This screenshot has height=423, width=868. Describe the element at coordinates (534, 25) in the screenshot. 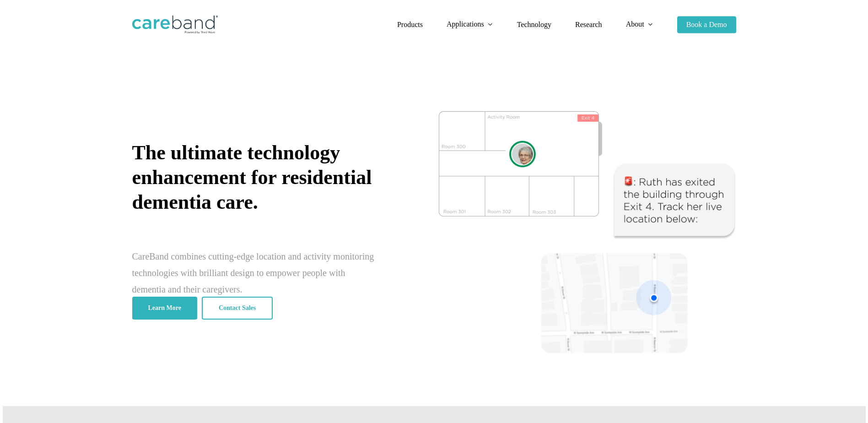

I see `a: Technology` at that location.